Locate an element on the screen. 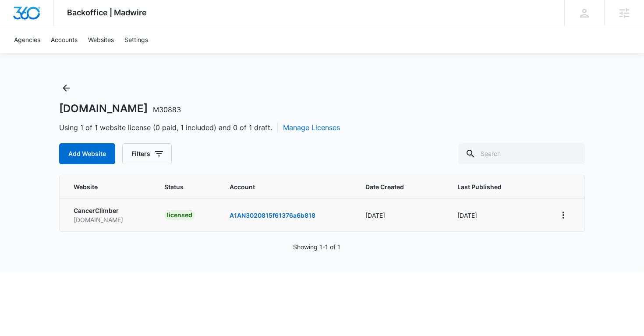  input: Search is located at coordinates (521, 154).